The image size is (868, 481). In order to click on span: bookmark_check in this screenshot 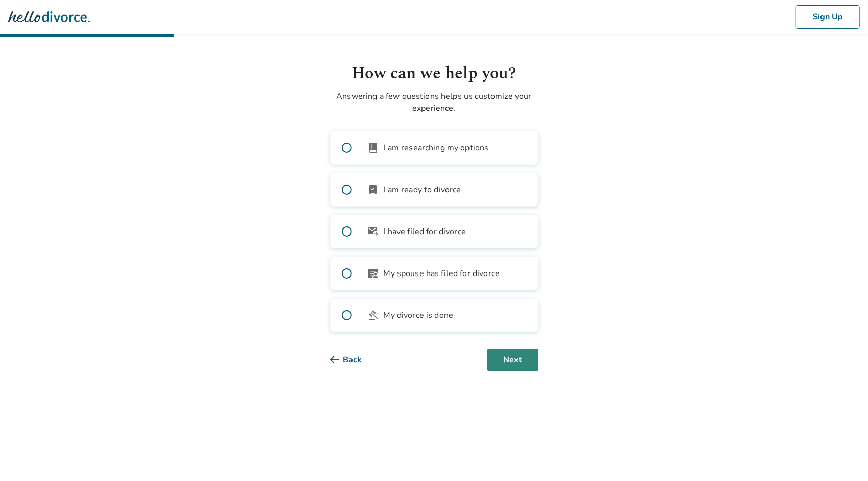, I will do `click(373, 190)`.